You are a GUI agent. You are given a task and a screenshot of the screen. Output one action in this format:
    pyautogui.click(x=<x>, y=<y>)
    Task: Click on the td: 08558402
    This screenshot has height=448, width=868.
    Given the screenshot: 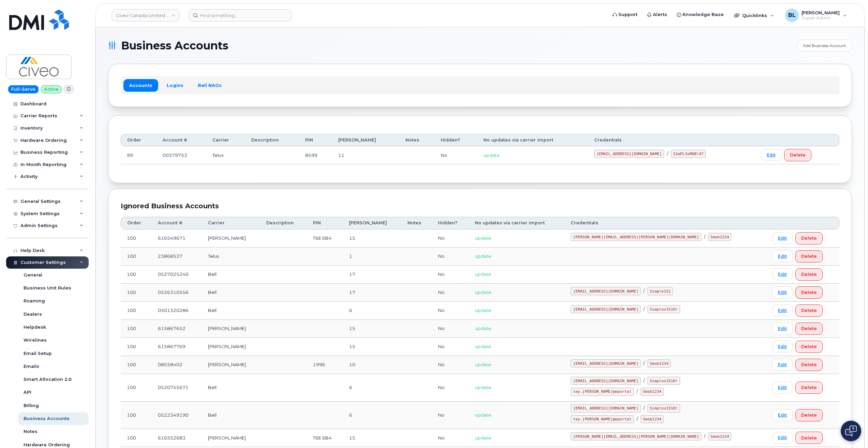 What is the action you would take?
    pyautogui.click(x=176, y=365)
    